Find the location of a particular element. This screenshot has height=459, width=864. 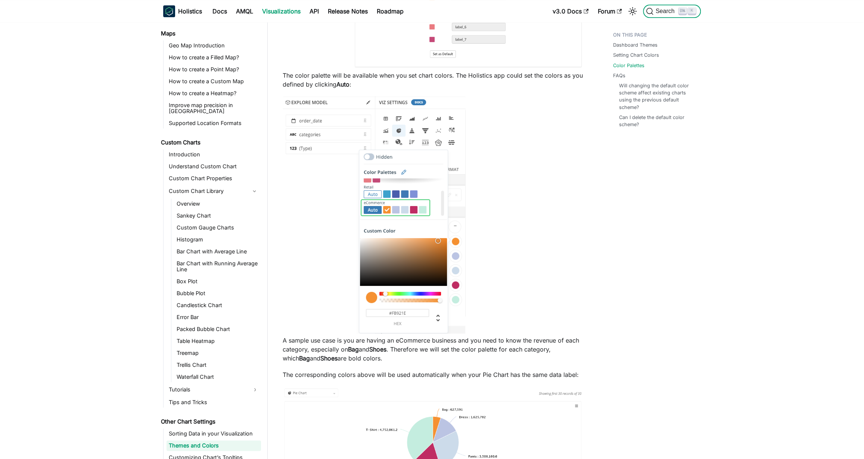

p: The color palette will be available when you set chart colors. The Holistics app could set the co... is located at coordinates (433, 80).